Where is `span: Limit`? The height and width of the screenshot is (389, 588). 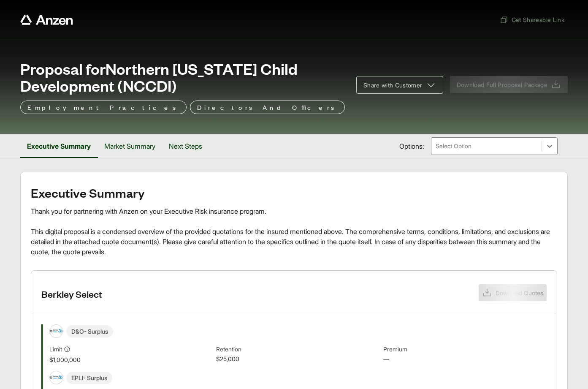
span: Limit is located at coordinates (56, 348).